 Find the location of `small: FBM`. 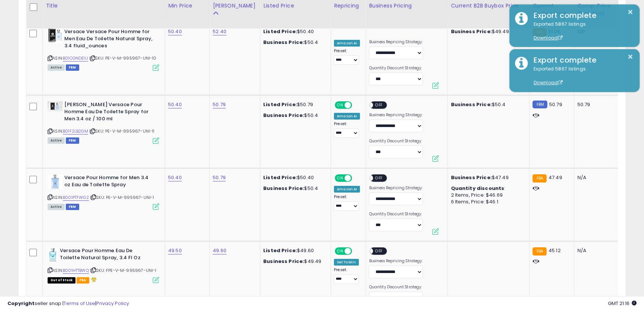

small: FBM is located at coordinates (540, 104).